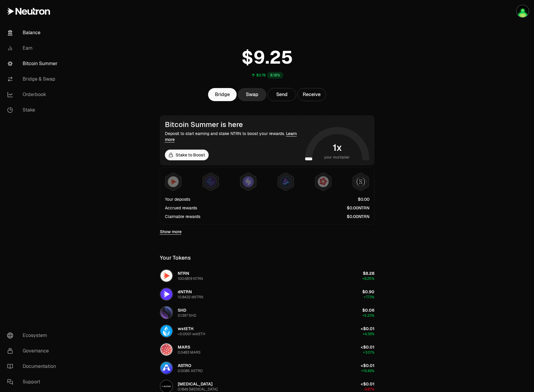 This screenshot has width=534, height=392. What do you see at coordinates (181, 208) in the screenshot?
I see `div: Accrued rewards` at bounding box center [181, 208].